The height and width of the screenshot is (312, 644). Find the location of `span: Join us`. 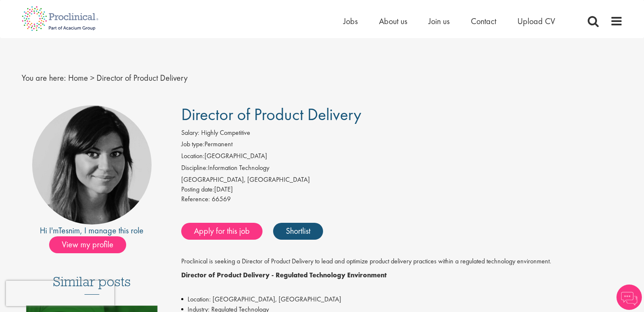

span: Join us is located at coordinates (439, 21).